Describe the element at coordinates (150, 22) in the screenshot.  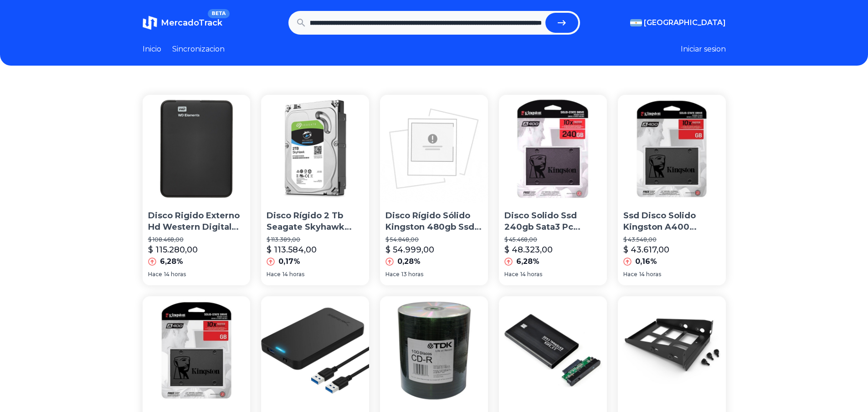
I see `img: MercadoTrack` at that location.